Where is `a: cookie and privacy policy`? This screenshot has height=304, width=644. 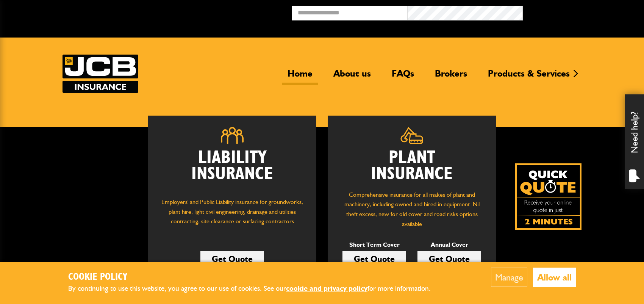
a: cookie and privacy policy is located at coordinates (326, 288).